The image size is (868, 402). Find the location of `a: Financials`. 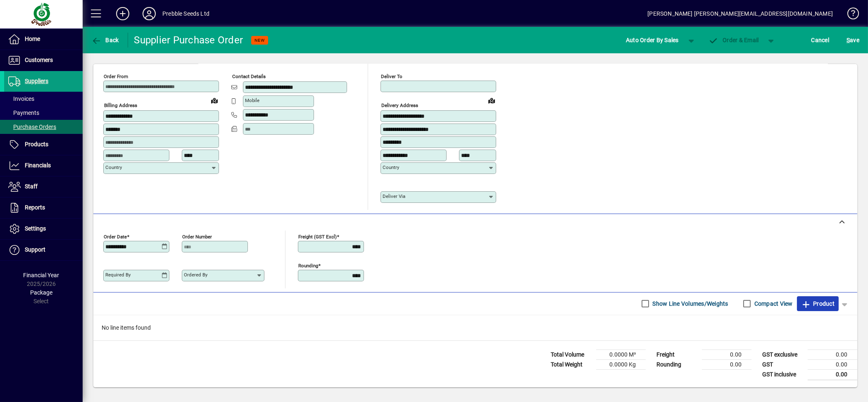

a: Financials is located at coordinates (43, 165).